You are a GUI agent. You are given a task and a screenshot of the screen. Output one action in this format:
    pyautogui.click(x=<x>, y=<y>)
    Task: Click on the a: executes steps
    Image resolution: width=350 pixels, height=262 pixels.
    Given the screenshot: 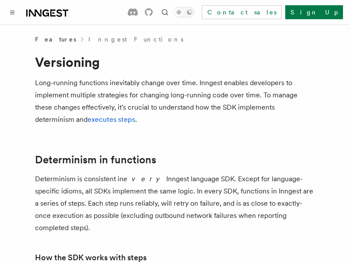 What is the action you would take?
    pyautogui.click(x=111, y=119)
    